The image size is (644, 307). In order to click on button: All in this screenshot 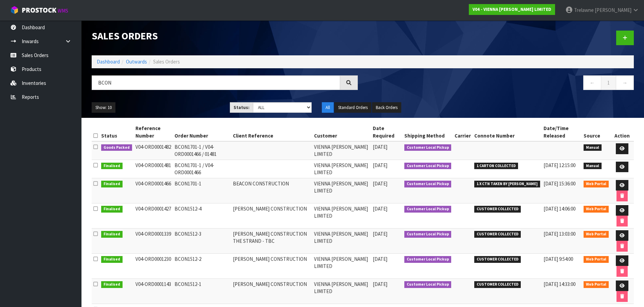, I will do `click(327, 108)`.